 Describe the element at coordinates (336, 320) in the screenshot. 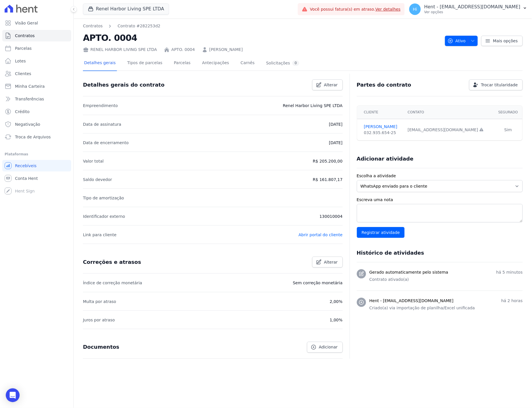

I see `p: 1,00%` at that location.